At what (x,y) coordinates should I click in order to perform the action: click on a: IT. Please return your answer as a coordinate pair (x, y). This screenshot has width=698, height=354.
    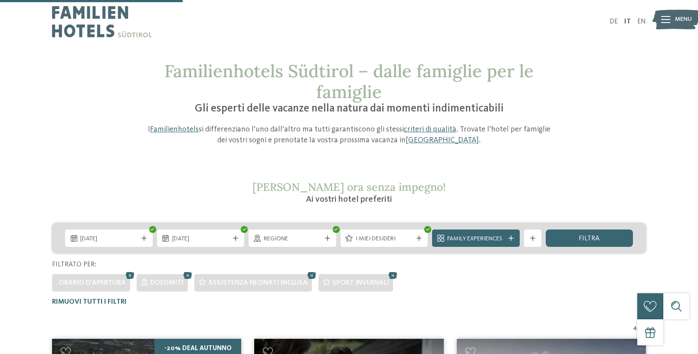
    Looking at the image, I should click on (628, 22).